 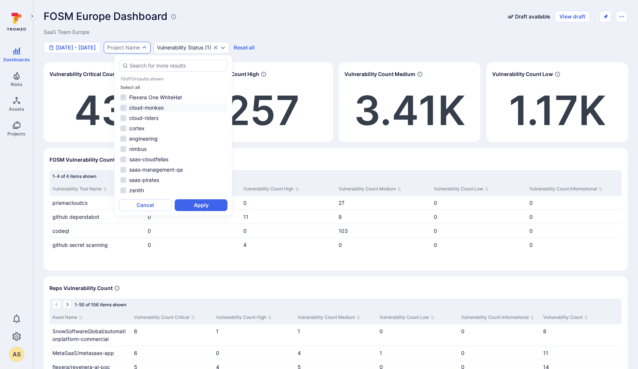 What do you see at coordinates (173, 108) in the screenshot?
I see `li: cloud-monkes` at bounding box center [173, 108].